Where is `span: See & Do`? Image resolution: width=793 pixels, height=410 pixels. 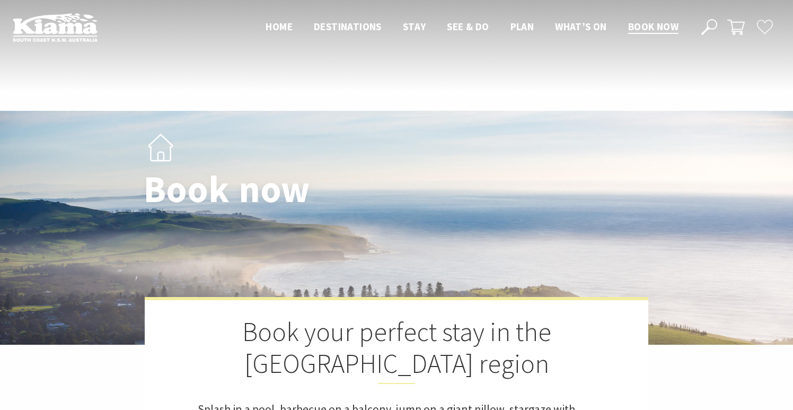 span: See & Do is located at coordinates (468, 27).